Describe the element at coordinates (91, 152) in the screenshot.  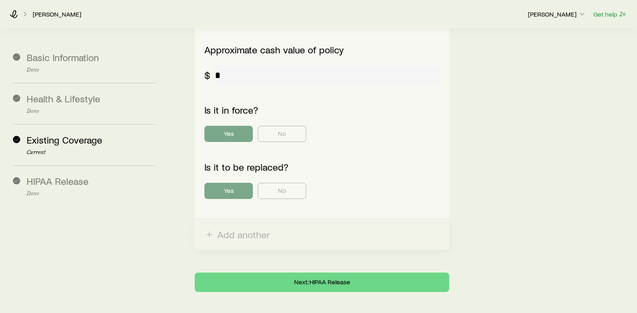
I see `p: Current` at that location.